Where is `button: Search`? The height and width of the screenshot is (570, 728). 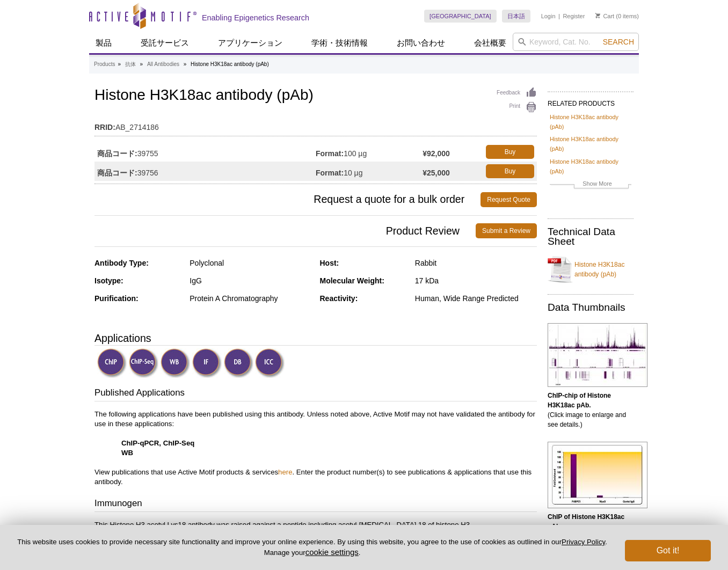 button: Search is located at coordinates (619, 42).